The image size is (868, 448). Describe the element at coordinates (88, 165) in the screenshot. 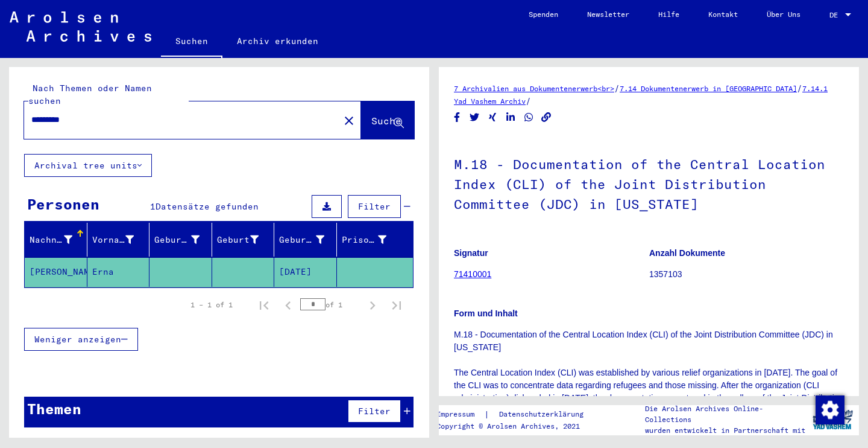

I see `button: Archival tree units` at that location.